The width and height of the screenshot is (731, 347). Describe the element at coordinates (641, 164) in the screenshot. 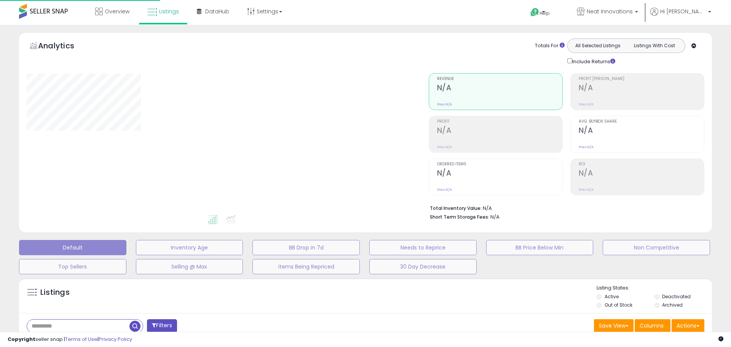

I see `span: ROI` at that location.